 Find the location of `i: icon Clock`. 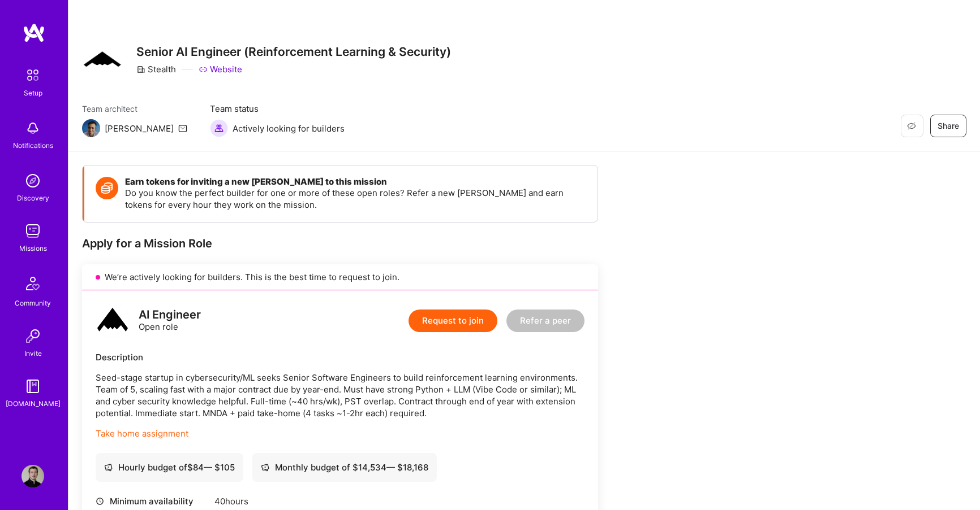

i: icon Clock is located at coordinates (99, 502).